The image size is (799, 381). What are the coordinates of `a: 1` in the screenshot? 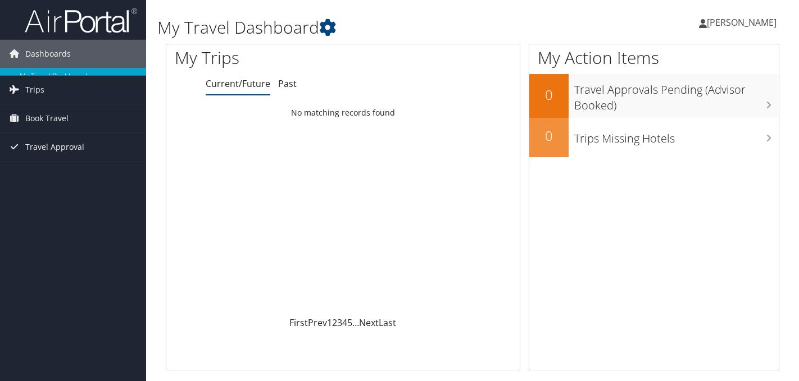 It's located at (329, 323).